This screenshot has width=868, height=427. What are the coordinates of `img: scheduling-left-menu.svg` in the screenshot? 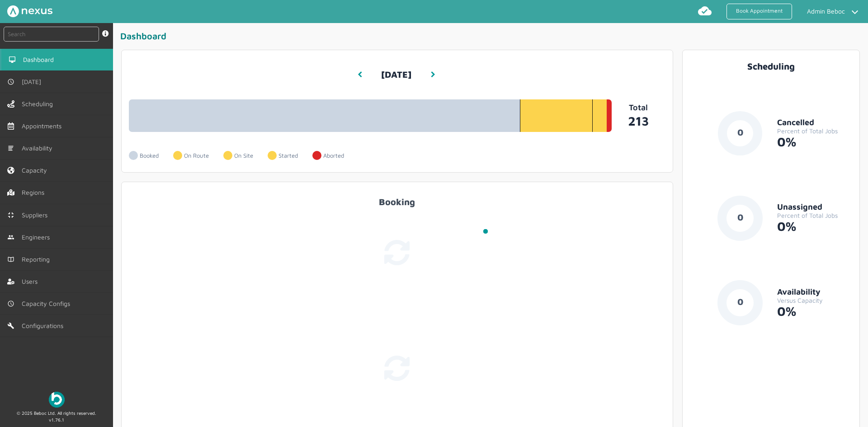 It's located at (11, 104).